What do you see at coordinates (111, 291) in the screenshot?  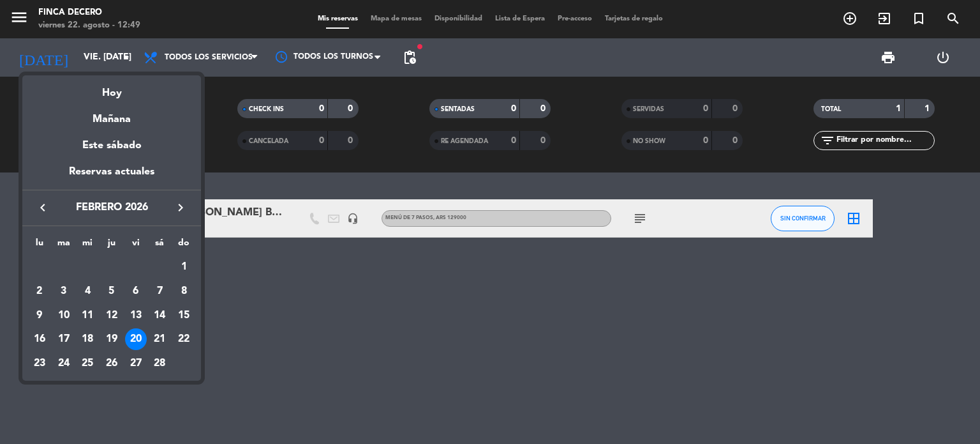 I see `div: 5` at bounding box center [111, 291].